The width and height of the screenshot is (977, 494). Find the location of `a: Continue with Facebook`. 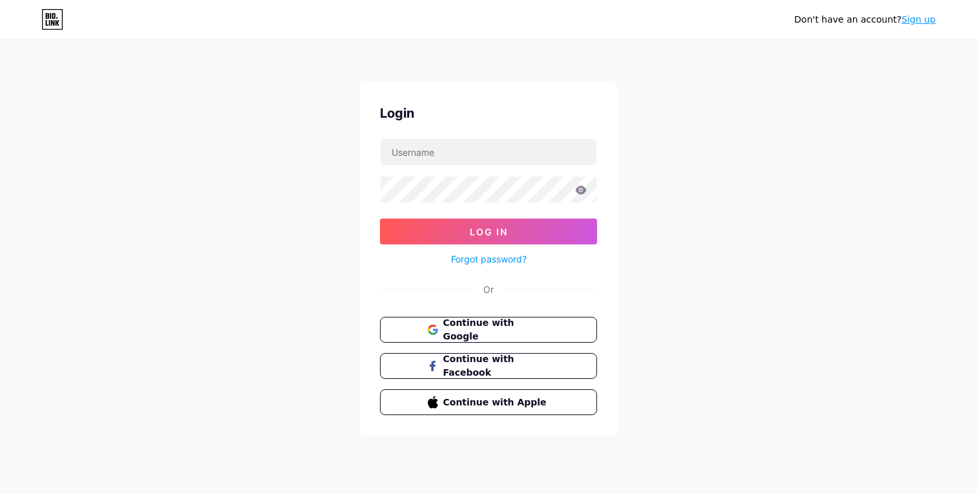

a: Continue with Facebook is located at coordinates (488, 366).